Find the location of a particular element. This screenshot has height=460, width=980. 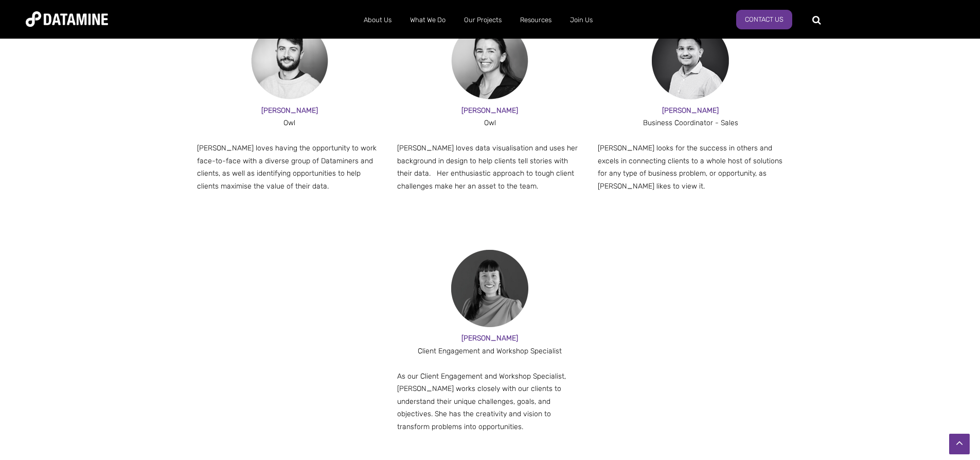

img: Louis is located at coordinates (290, 61).